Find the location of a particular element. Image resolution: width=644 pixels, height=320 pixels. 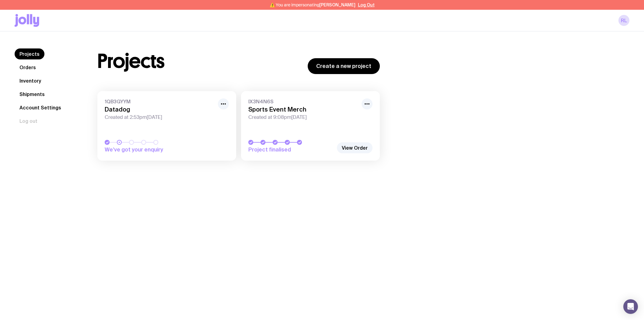

span: IX3N4N6S is located at coordinates (304, 101).